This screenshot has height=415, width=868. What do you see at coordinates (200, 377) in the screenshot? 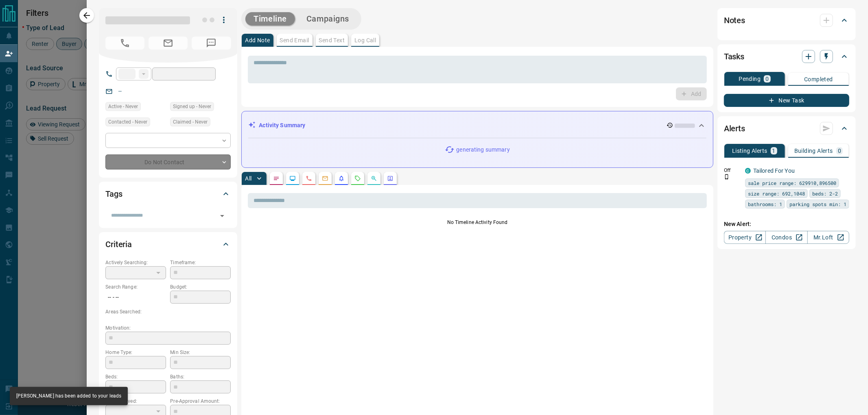
I see `p: Baths:` at bounding box center [200, 377].